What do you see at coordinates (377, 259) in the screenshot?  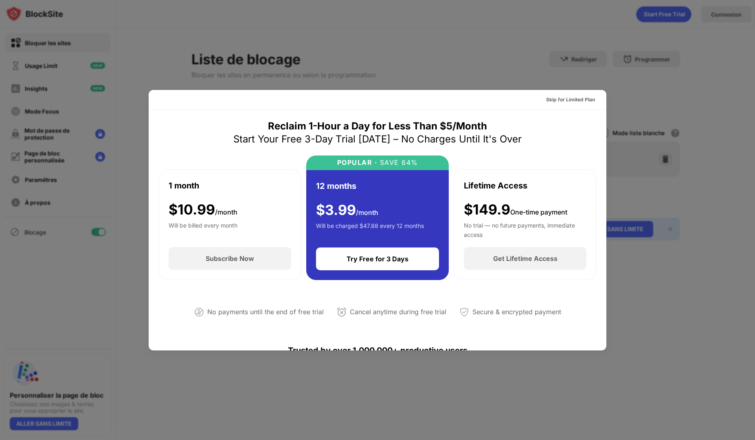 I see `div: Try Free for 3 Days` at bounding box center [377, 259].